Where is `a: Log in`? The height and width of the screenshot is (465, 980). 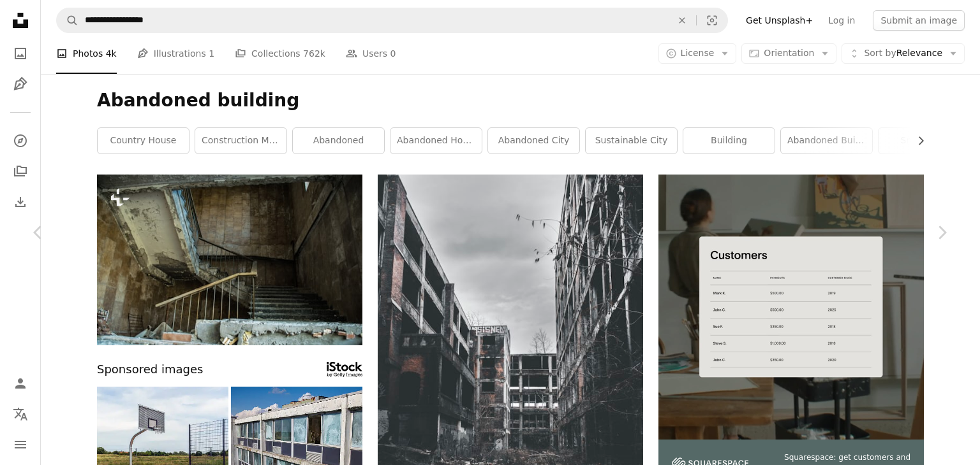 a: Log in is located at coordinates (842, 20).